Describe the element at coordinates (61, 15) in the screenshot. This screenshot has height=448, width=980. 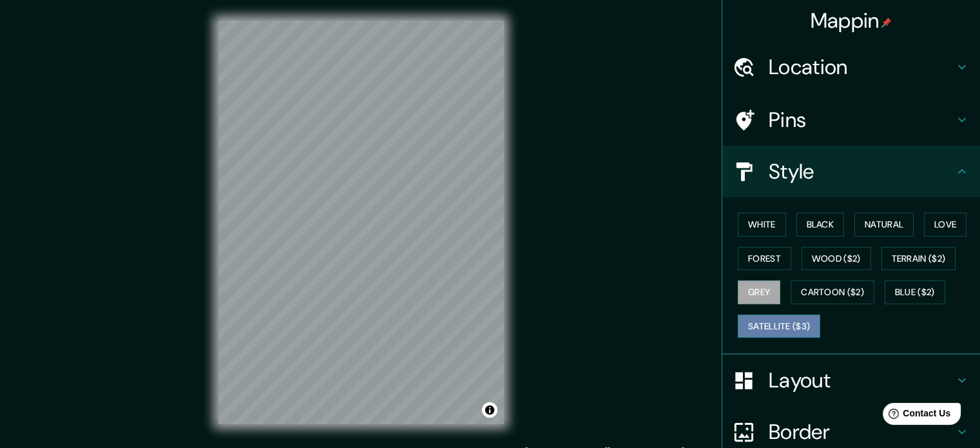
I see `span: Contact Us` at that location.